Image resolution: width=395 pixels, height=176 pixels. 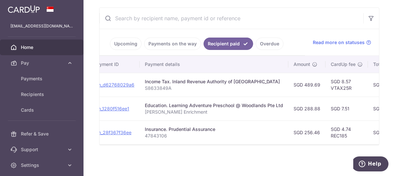 I want to click on span: CardUp fee, so click(x=343, y=64).